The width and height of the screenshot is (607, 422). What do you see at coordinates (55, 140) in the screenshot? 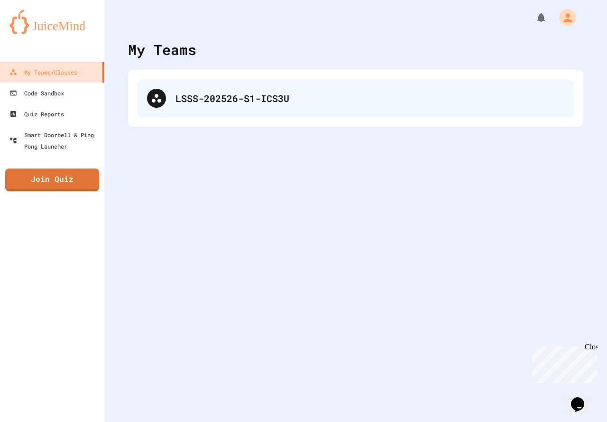
I see `div: Smart Doorbell & Ping Pong Launcher` at bounding box center [55, 140].